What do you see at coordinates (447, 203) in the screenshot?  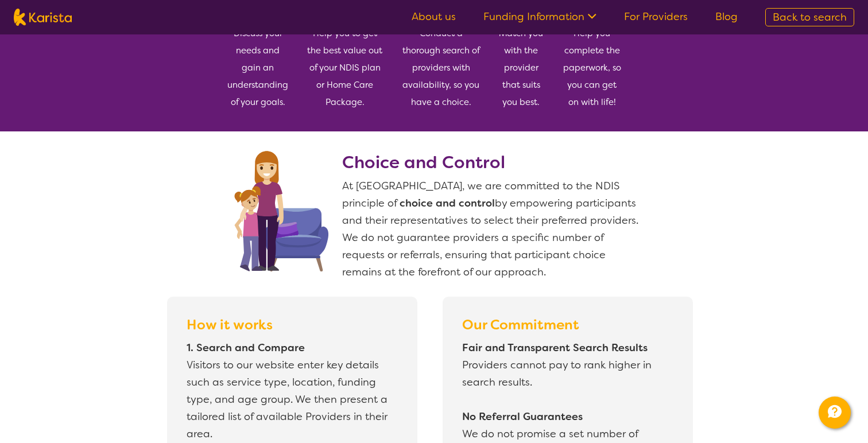 I see `b: choice and control` at bounding box center [447, 203].